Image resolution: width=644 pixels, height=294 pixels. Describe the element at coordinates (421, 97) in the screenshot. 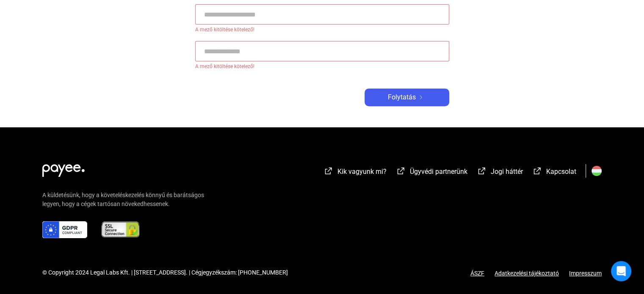

I see `img: arrow-right-white` at that location.